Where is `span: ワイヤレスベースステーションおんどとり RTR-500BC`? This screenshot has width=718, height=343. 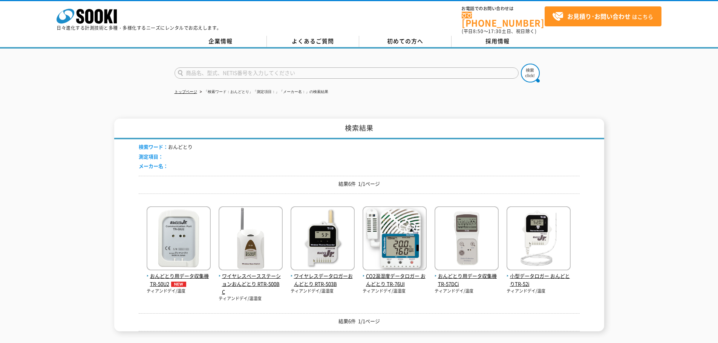 span: ワイヤレスベースステーションおんどとり RTR-500BC is located at coordinates (251, 284).